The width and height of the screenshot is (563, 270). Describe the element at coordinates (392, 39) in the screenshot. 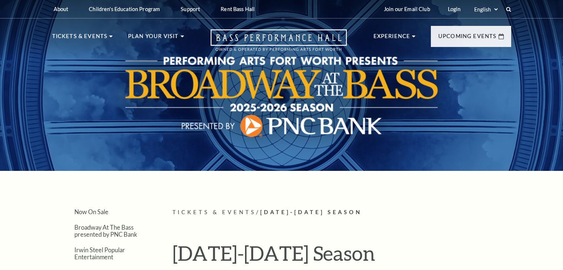

I see `p: Experience` at that location.